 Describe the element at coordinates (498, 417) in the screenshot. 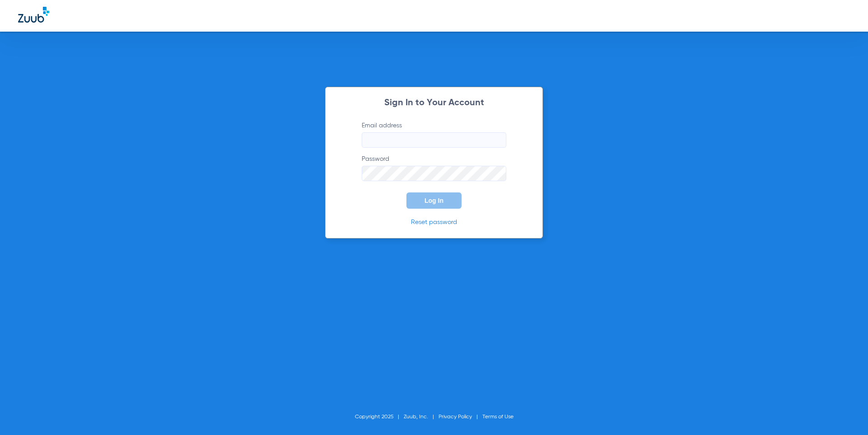

I see `a: Terms of Use` at that location.